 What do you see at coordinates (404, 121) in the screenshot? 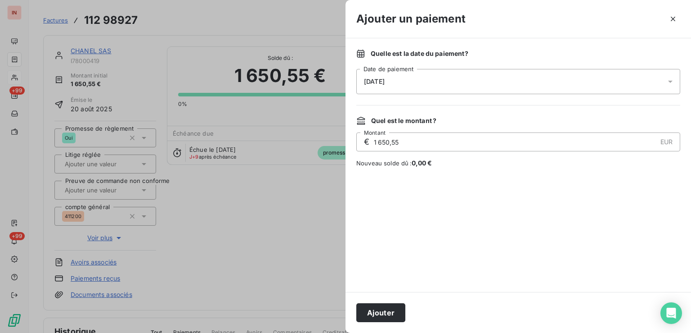
I see `span: Quel est le montant ?` at bounding box center [404, 121].